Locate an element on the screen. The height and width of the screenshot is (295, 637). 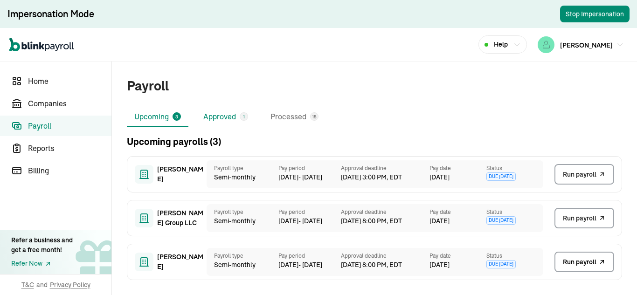
span: Help is located at coordinates (501, 44).